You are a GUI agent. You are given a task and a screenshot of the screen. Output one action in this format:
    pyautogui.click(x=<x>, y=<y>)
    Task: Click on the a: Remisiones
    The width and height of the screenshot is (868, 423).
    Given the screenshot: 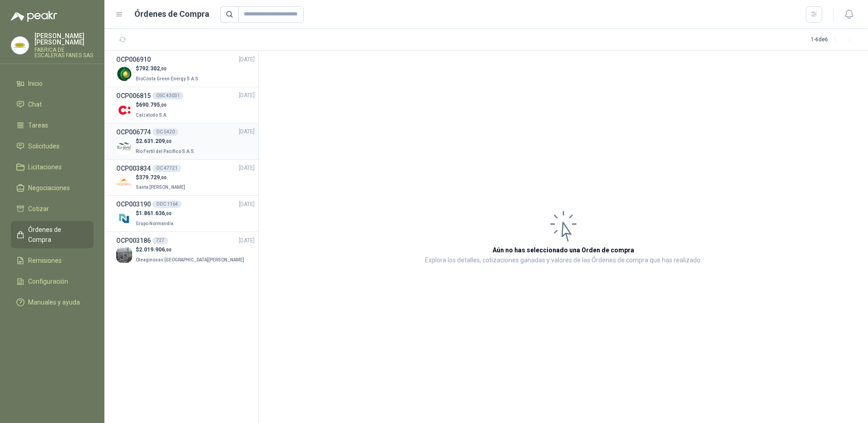 What is the action you would take?
    pyautogui.click(x=52, y=261)
    